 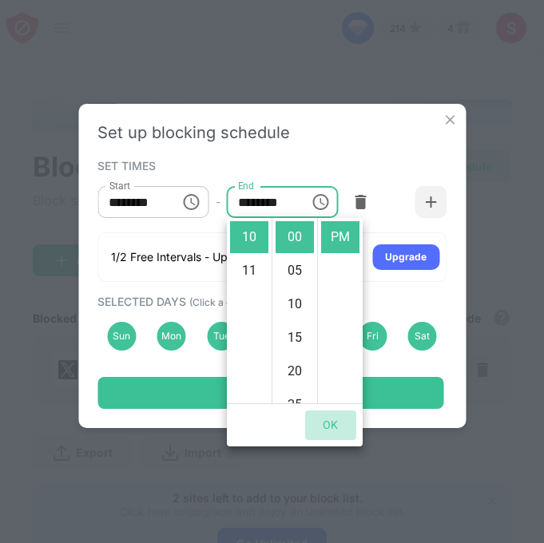 I want to click on li: PM, so click(x=340, y=237).